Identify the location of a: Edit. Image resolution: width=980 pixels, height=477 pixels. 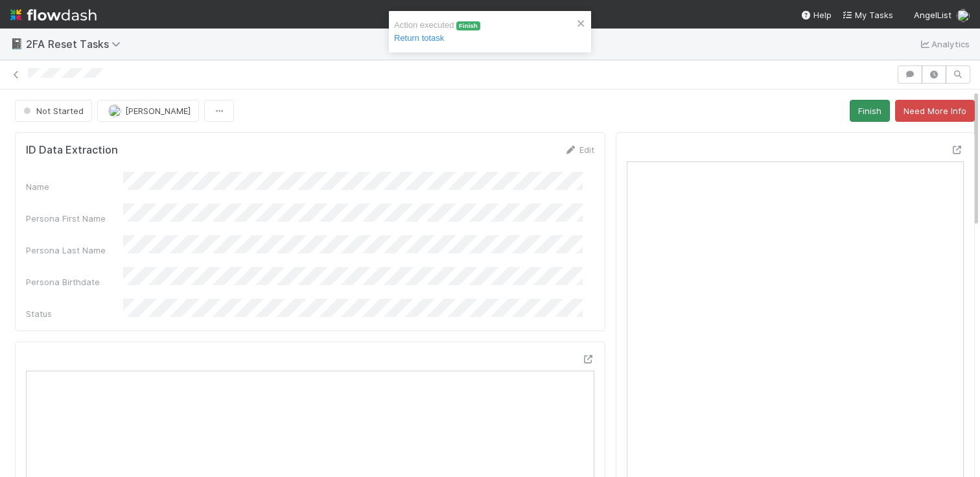
(579, 150).